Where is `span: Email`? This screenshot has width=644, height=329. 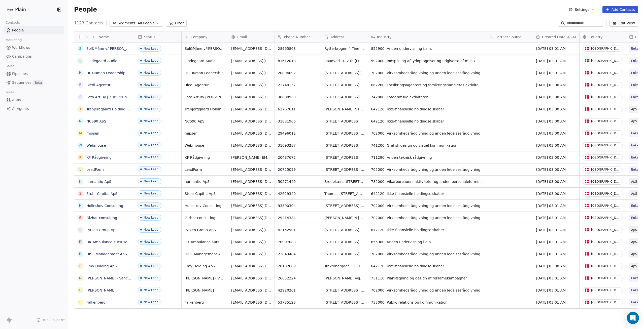
span: Email is located at coordinates (242, 37).